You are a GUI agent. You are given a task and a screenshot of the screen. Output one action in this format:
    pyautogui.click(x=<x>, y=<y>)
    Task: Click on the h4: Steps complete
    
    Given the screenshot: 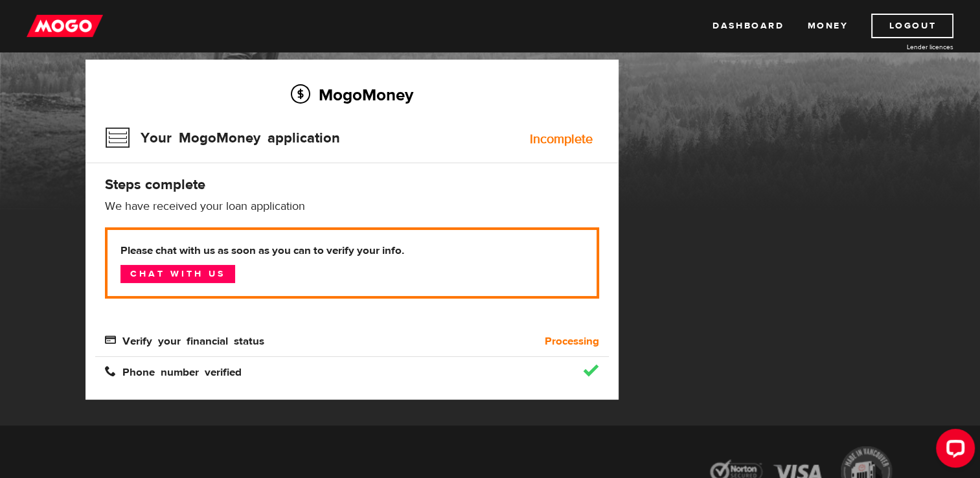 What is the action you would take?
    pyautogui.click(x=352, y=184)
    